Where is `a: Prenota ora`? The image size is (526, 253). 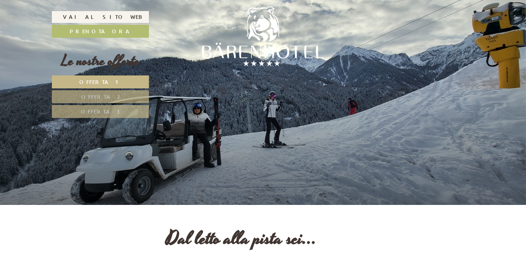 a: Prenota ora is located at coordinates (100, 31).